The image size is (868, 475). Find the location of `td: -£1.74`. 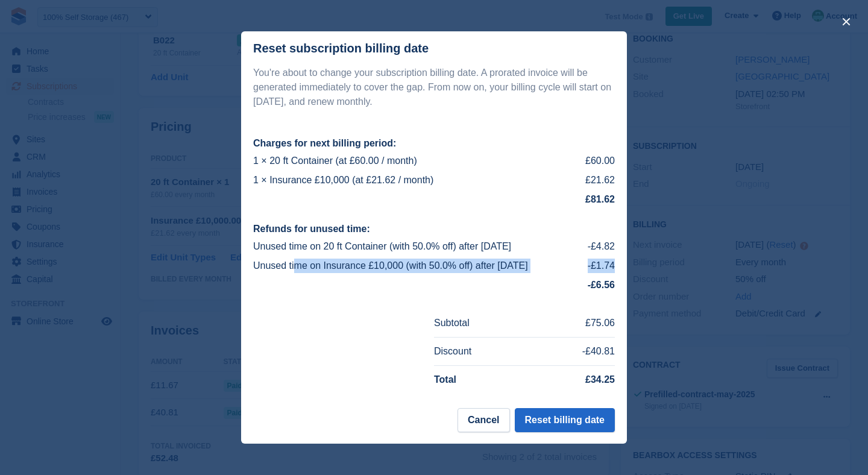

td: -£1.74 is located at coordinates (599, 266).